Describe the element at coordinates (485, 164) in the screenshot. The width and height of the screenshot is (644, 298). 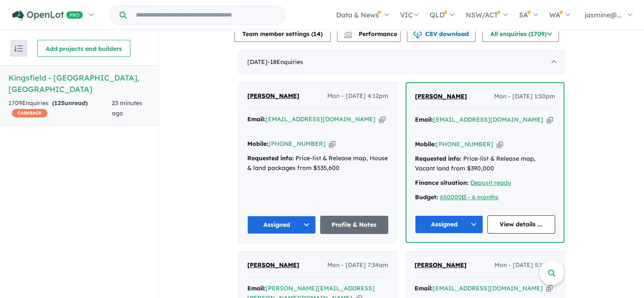
I see `div: Price-list & Release map, Vacant land from $390,000` at that location.